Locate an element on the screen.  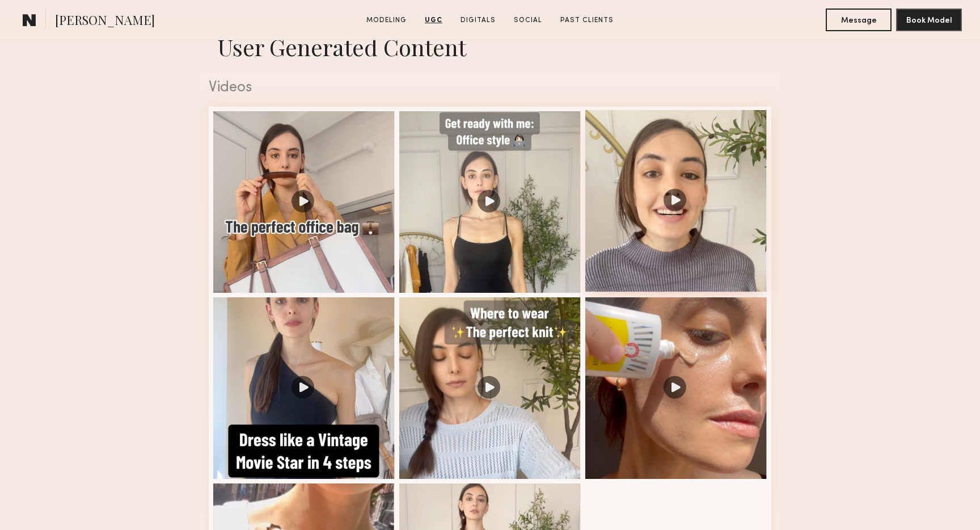
a: Book Model is located at coordinates (929, 20).